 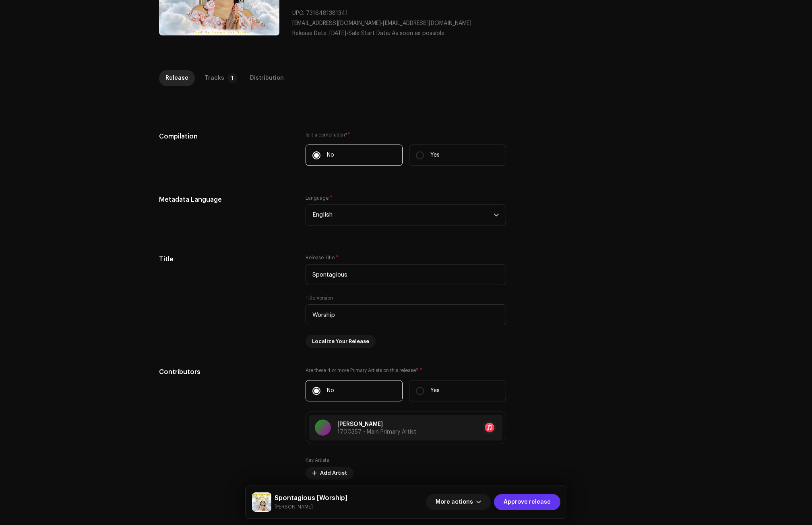 What do you see at coordinates (311, 507) in the screenshot?
I see `small: Spontagious [Worship]` at bounding box center [311, 507].